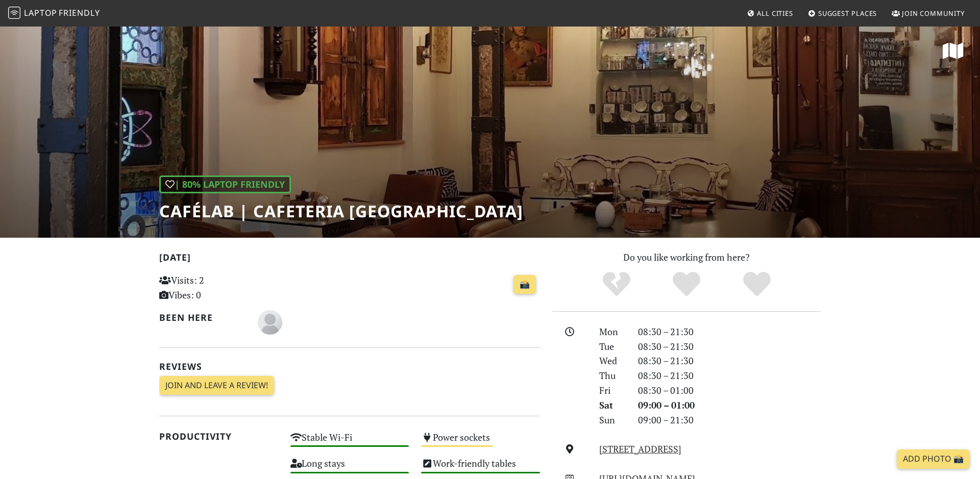 The image size is (980, 479). What do you see at coordinates (613, 332) in the screenshot?
I see `div: Mon` at bounding box center [613, 332].